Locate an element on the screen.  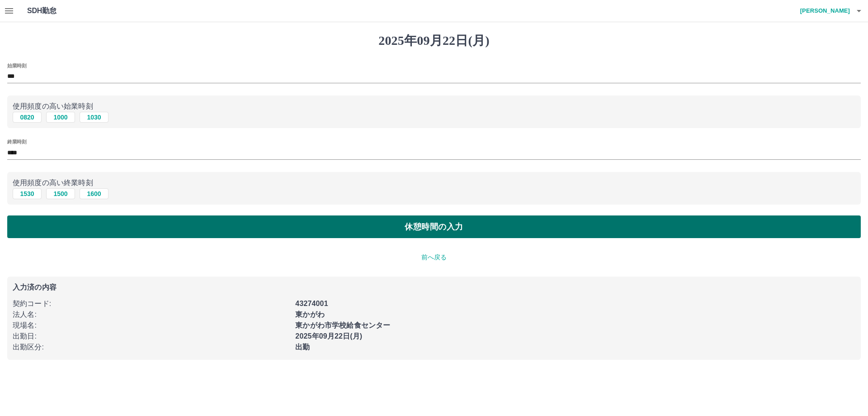
p: 使用頻度の高い終業時刻 is located at coordinates (434, 183).